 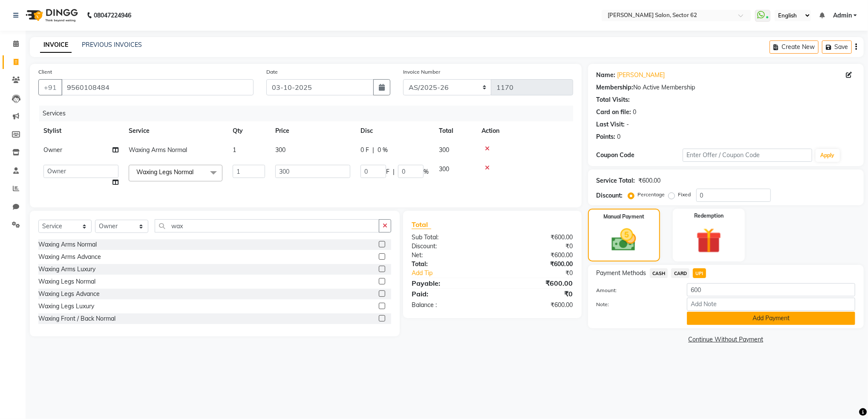 I want to click on button: Save, so click(x=837, y=46).